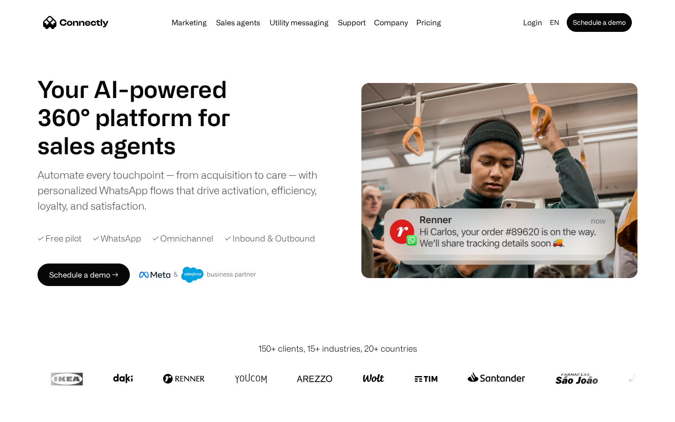 Image resolution: width=675 pixels, height=422 pixels. I want to click on a: Login, so click(532, 22).